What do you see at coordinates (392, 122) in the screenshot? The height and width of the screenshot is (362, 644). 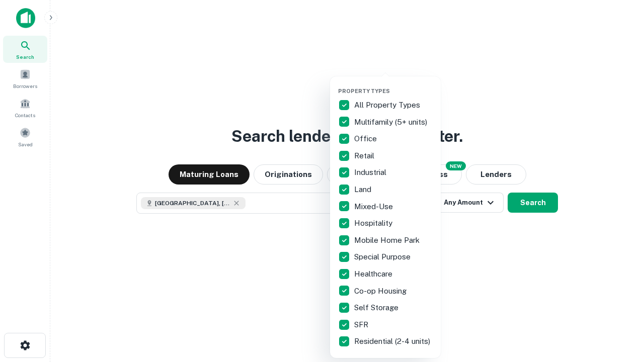 I see `p: Multifamily (5+ units)` at bounding box center [392, 122].